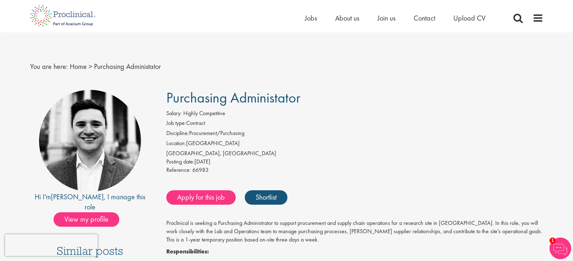 This screenshot has width=573, height=261. Describe the element at coordinates (354, 124) in the screenshot. I see `li: Contract` at that location.